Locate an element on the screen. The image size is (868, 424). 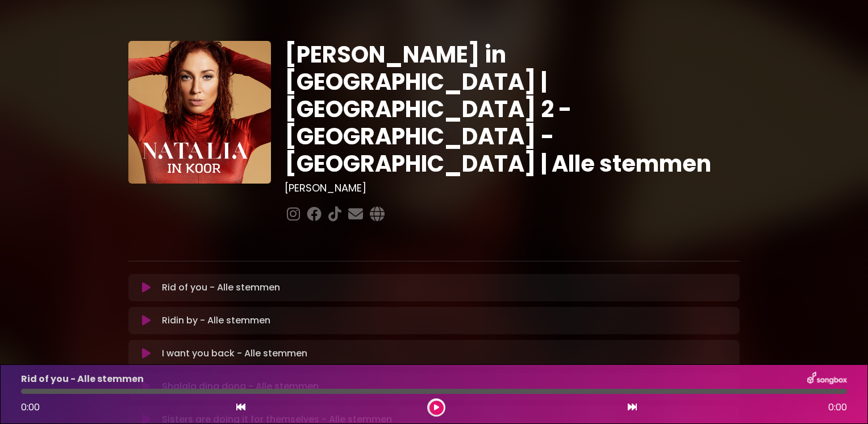
img: songbox-logo-white.png is located at coordinates (827, 379).